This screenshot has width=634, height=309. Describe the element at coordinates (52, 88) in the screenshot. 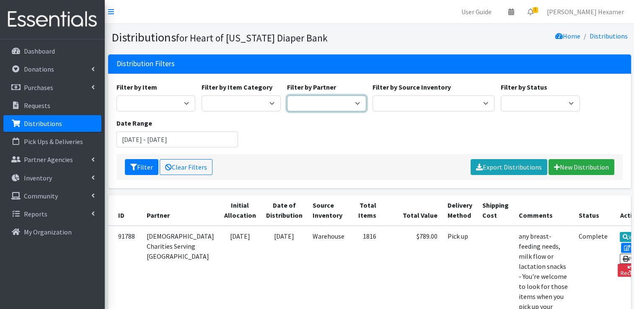

I see `a: Purchases` at that location.